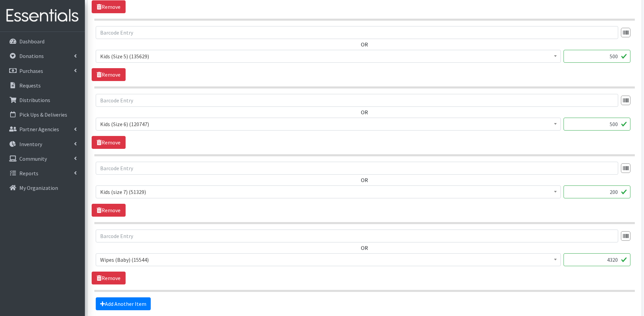 The image size is (644, 316). Describe the element at coordinates (31, 56) in the screenshot. I see `p: Donations` at that location.